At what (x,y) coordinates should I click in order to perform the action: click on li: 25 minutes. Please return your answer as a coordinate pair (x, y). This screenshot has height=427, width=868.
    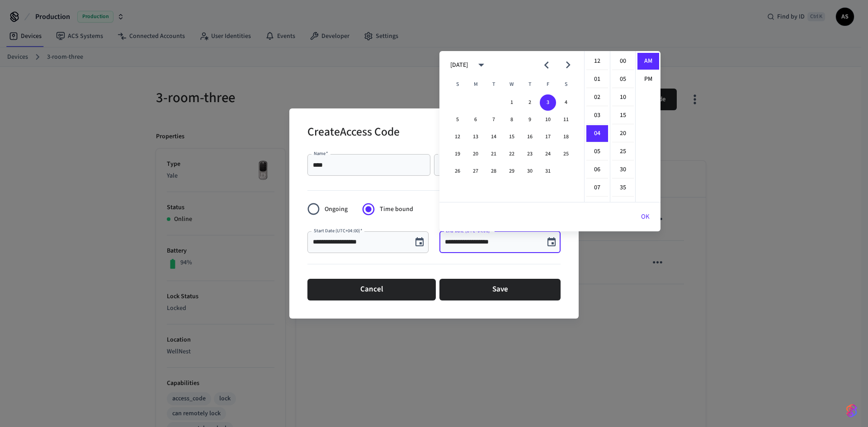
    Looking at the image, I should click on (623, 152).